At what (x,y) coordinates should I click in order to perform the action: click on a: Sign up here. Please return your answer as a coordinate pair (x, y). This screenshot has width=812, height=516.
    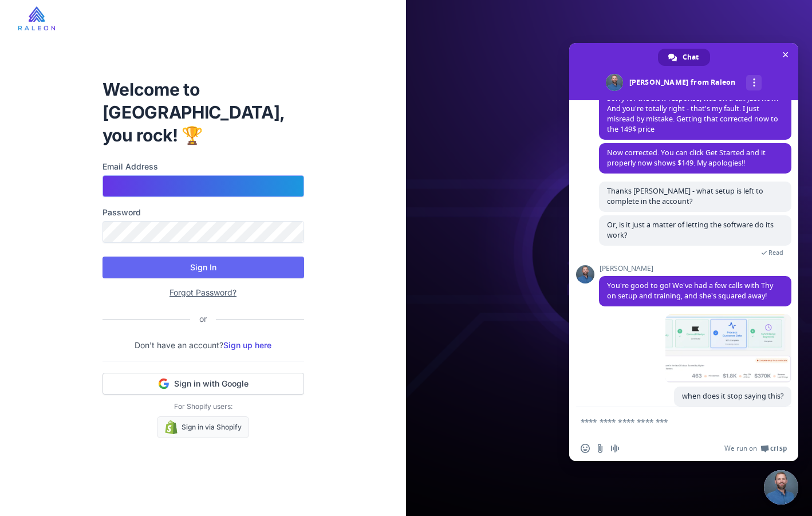
    Looking at the image, I should click on (247, 345).